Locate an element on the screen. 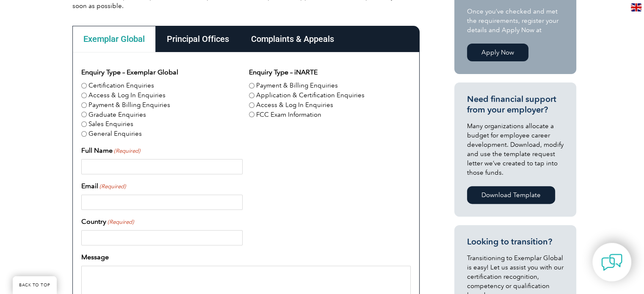  label: Sales Enquiries is located at coordinates (111, 124).